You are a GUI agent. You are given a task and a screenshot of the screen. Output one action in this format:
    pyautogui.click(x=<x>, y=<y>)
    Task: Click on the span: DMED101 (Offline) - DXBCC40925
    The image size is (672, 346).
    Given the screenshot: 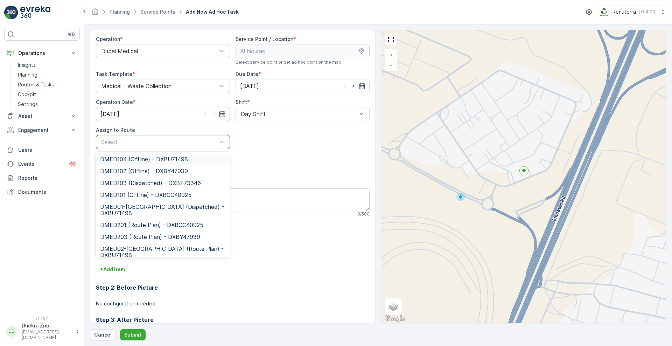 What is the action you would take?
    pyautogui.click(x=146, y=195)
    